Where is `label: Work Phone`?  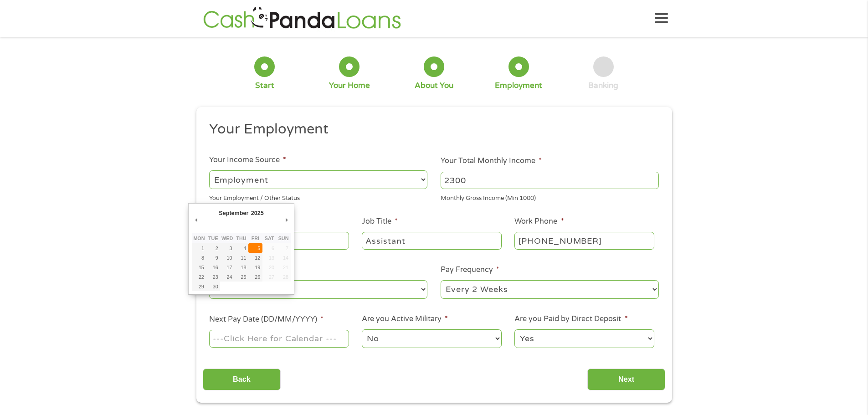
label: Work Phone is located at coordinates (539, 221).